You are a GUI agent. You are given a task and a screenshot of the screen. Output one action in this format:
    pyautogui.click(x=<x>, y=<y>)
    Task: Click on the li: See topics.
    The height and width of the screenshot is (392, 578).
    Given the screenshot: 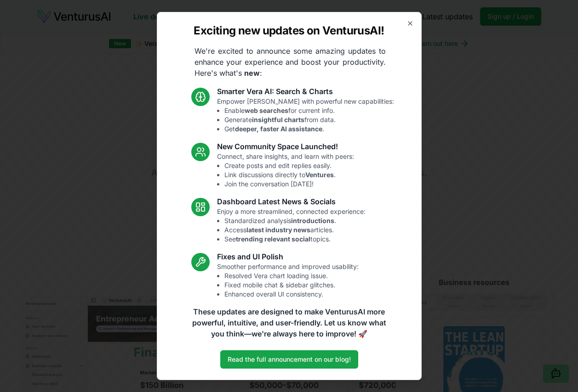 What is the action you would take?
    pyautogui.click(x=295, y=239)
    